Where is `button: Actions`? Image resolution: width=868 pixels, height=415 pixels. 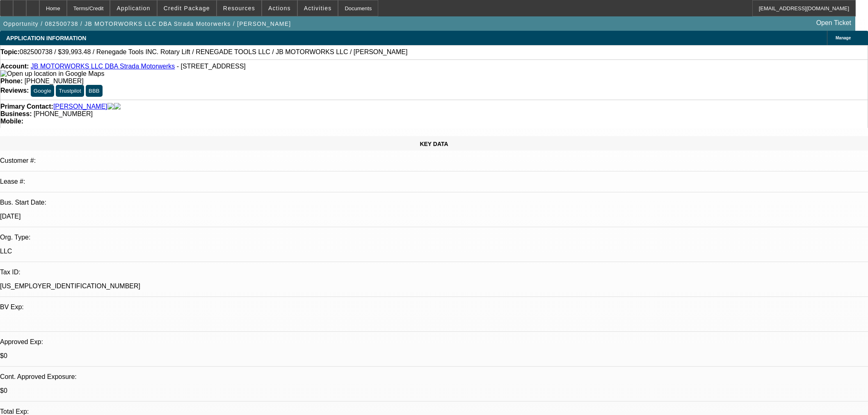 button: Actions is located at coordinates (279, 9).